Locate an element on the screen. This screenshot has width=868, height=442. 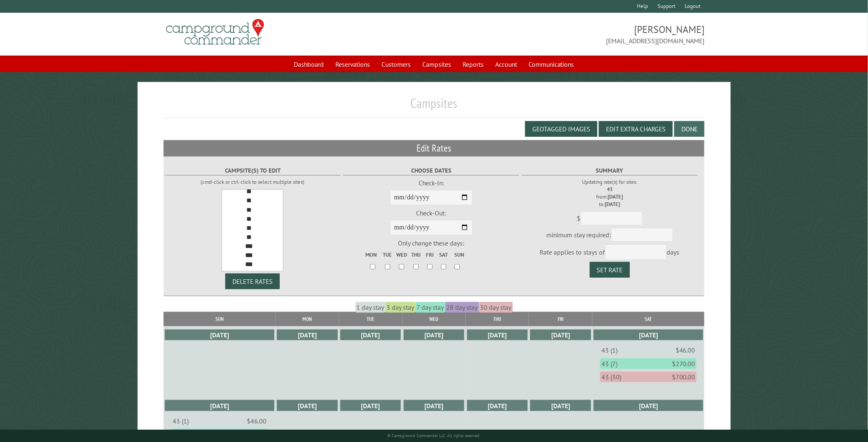
small: © Campground Commander LLC. All rights reserved. is located at coordinates (434, 436).